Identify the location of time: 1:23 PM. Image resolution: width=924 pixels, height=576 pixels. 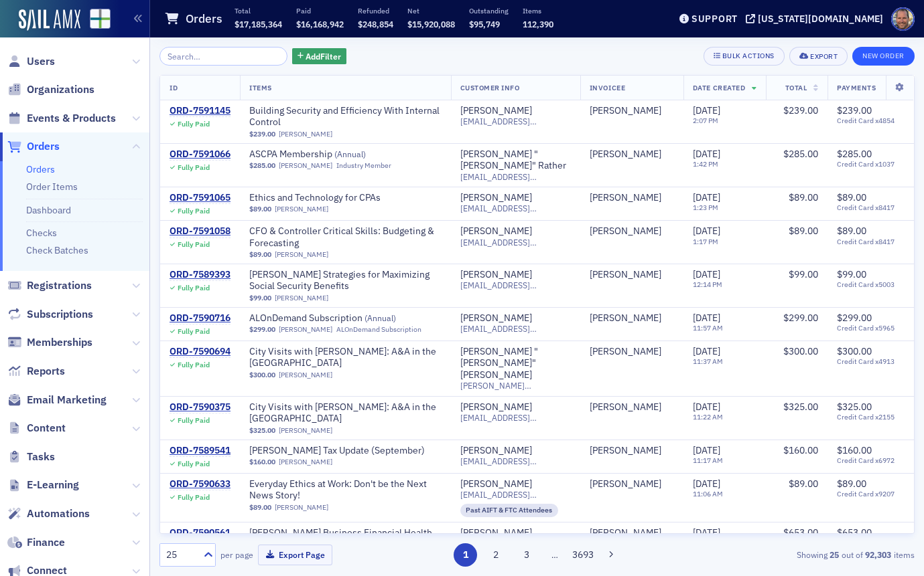
(705, 207).